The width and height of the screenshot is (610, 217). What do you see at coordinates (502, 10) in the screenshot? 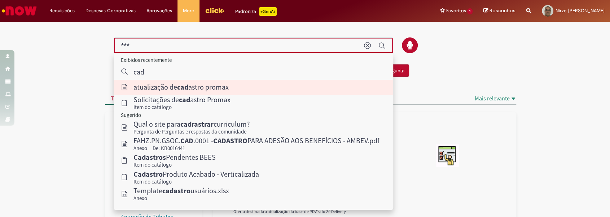
I see `span: Rascunhos` at bounding box center [502, 10].